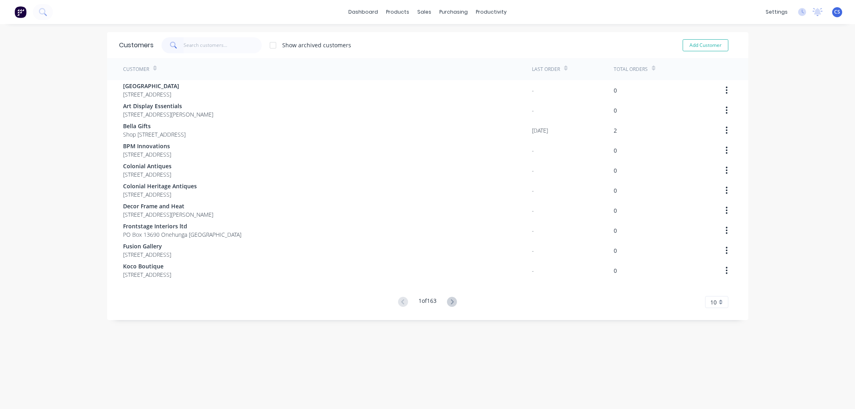  What do you see at coordinates (363, 12) in the screenshot?
I see `a: dashboard` at bounding box center [363, 12].